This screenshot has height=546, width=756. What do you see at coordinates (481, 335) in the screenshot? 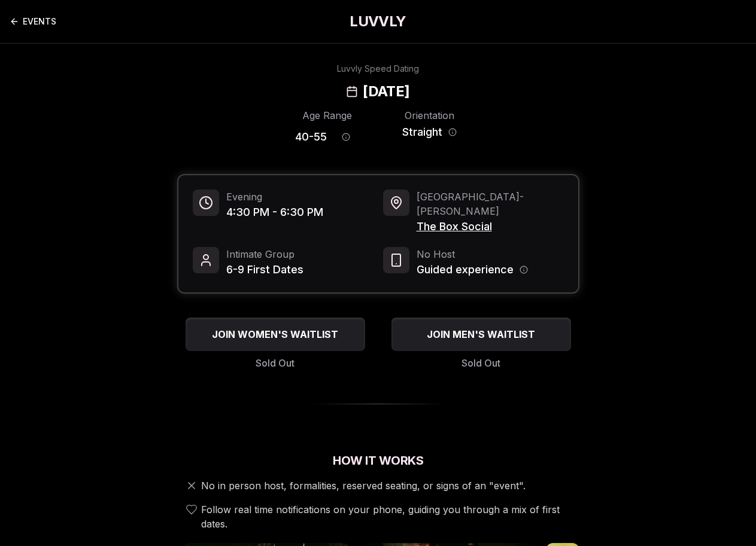
I see `button: JOIN MEN'S WAITLIST - Sold Out` at bounding box center [481, 335].